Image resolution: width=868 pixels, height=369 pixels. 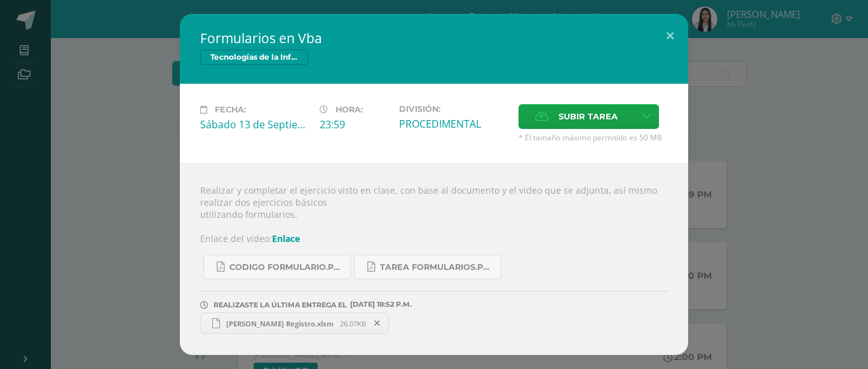 What do you see at coordinates (254, 57) in the screenshot?
I see `span: Tecnologías de la Información y Comunicación 5` at bounding box center [254, 57].